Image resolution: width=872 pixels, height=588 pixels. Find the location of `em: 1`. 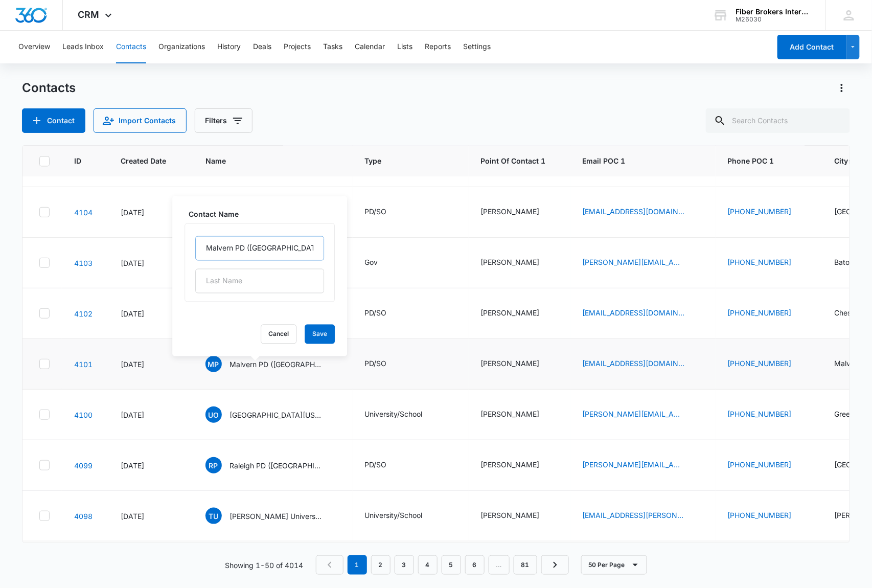

em: 1 is located at coordinates (357, 566).